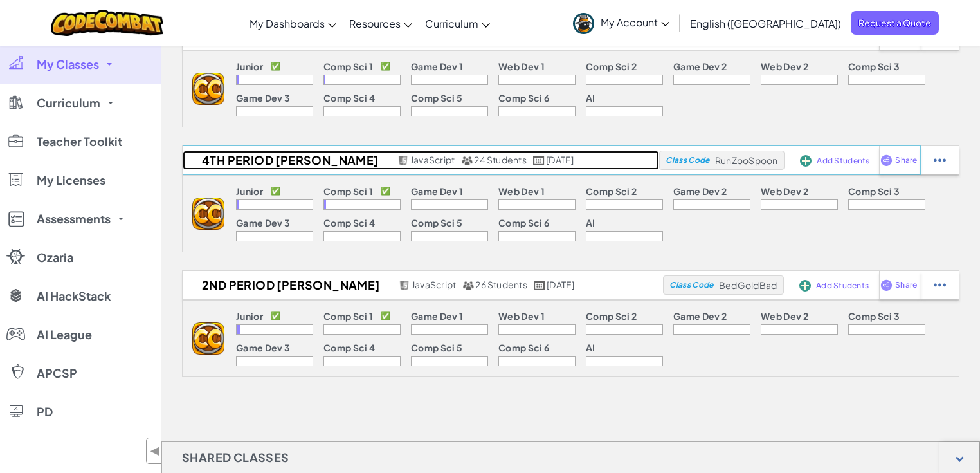  I want to click on span: 24 Students, so click(501, 160).